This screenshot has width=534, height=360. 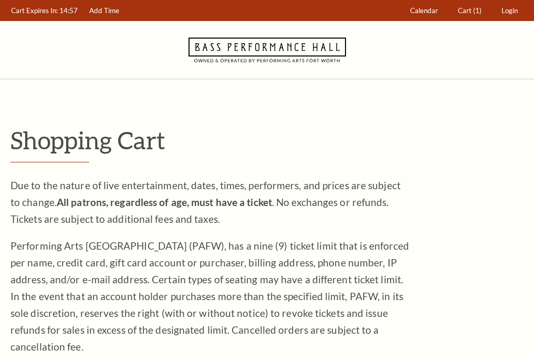 What do you see at coordinates (510, 11) in the screenshot?
I see `span: Login` at bounding box center [510, 11].